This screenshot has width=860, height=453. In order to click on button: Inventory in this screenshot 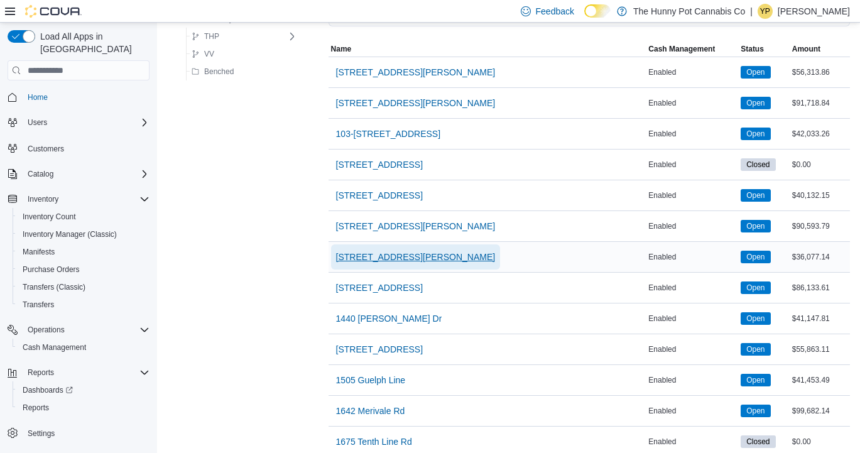, I will do `click(43, 199)`.